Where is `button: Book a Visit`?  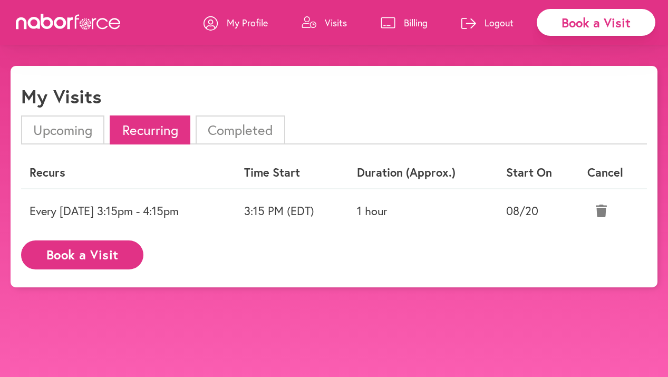
button: Book a Visit is located at coordinates (82, 255).